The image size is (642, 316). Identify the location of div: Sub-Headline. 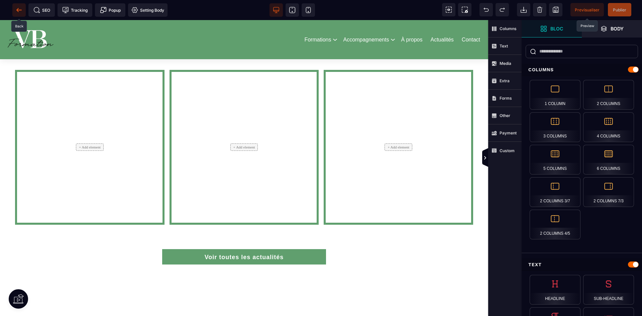
(609, 290).